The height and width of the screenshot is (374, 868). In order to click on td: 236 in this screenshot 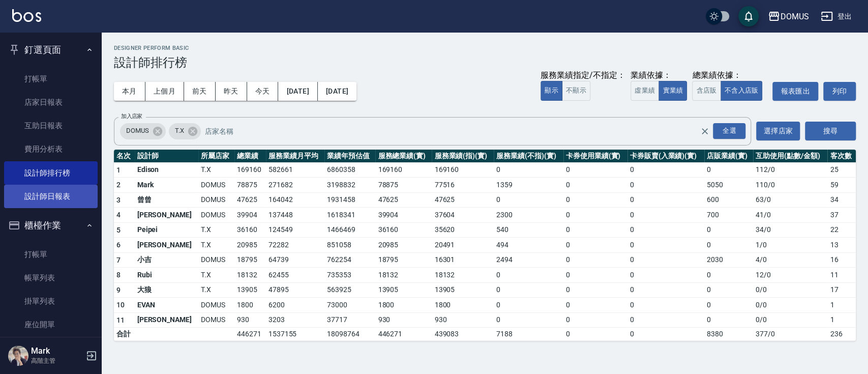, I will do `click(842, 335)`.